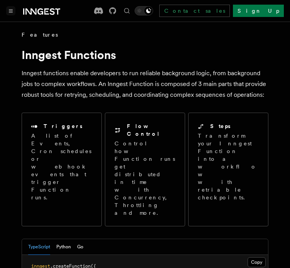  Describe the element at coordinates (64, 247) in the screenshot. I see `button: Python` at that location.